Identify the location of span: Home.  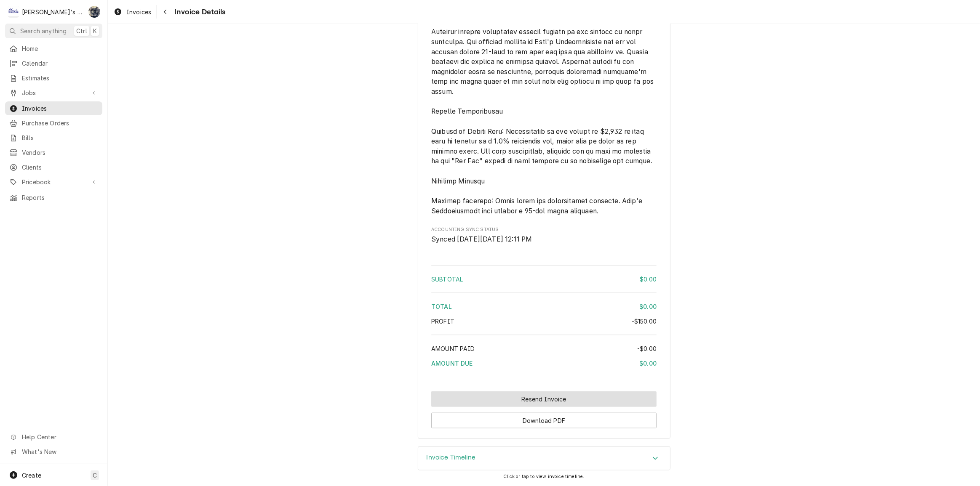
(59, 49).